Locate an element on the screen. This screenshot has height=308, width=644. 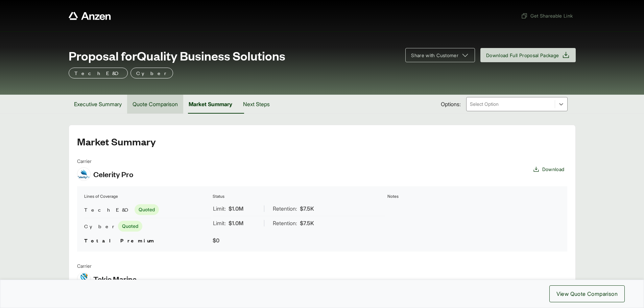
img: Tokio Marine is located at coordinates (84, 279).